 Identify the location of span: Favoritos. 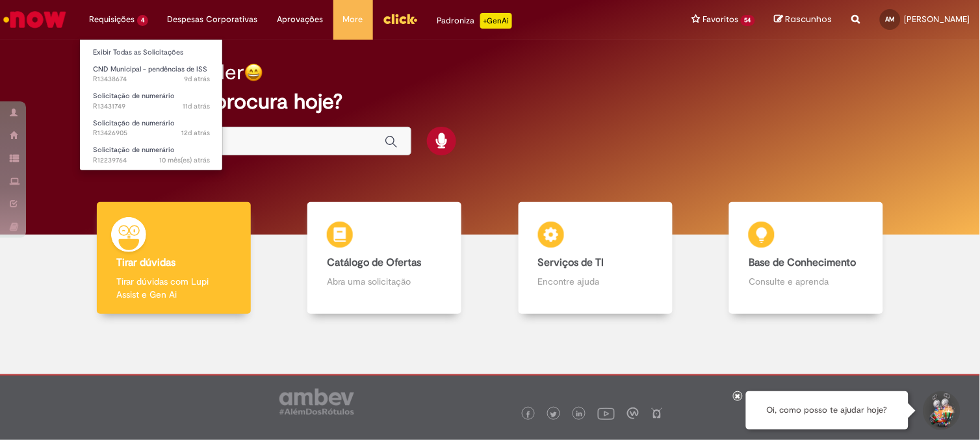
(720, 20).